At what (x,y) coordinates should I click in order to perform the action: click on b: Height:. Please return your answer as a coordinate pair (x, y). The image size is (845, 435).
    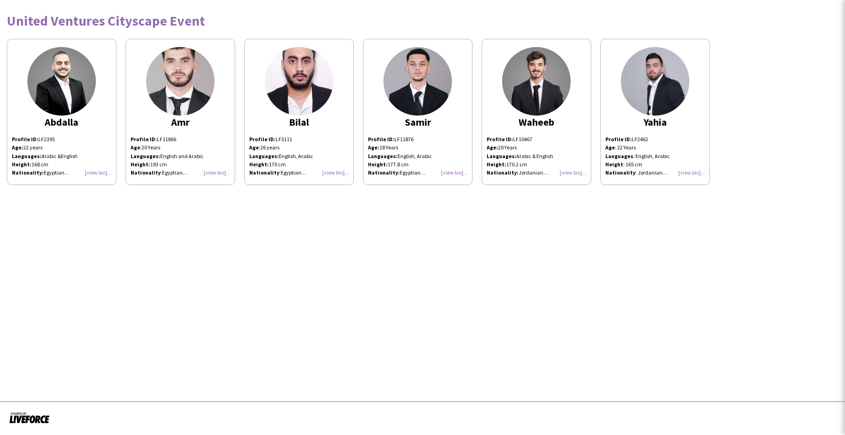
    Looking at the image, I should click on (21, 164).